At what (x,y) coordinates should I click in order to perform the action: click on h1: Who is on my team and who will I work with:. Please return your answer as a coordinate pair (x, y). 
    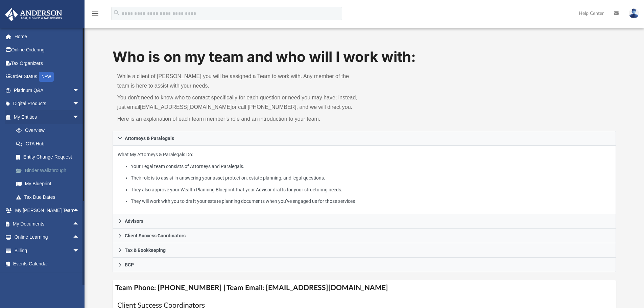
    Looking at the image, I should click on (364, 56).